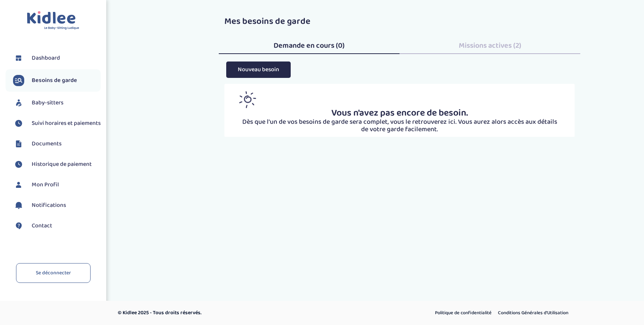  Describe the element at coordinates (49, 205) in the screenshot. I see `span: Notifications` at that location.